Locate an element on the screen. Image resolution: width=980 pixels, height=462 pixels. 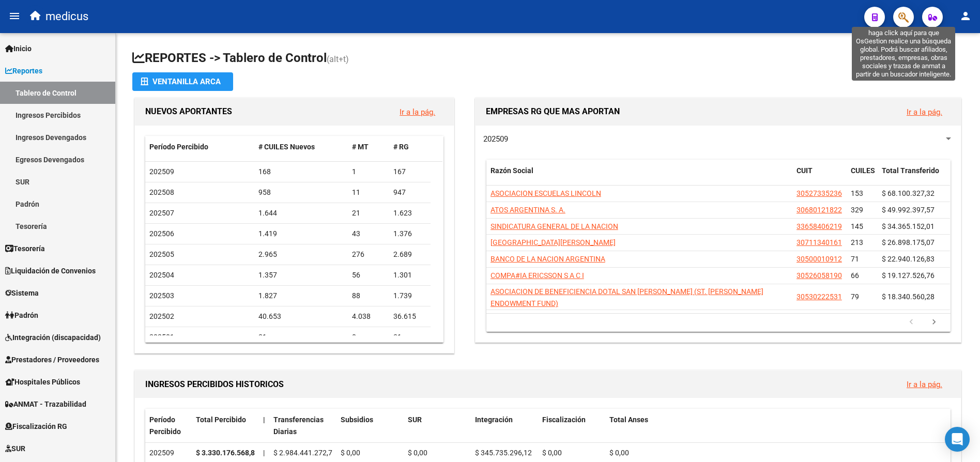
datatable-header-cell: Total Anses is located at coordinates (771, 426).